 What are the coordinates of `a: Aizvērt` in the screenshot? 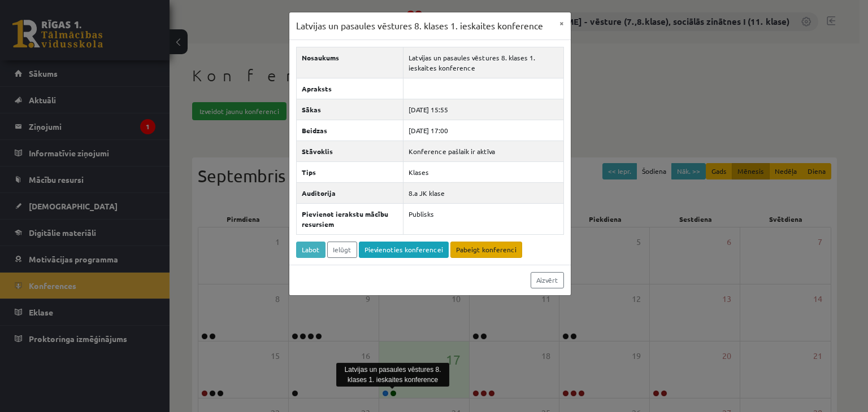 It's located at (547, 280).